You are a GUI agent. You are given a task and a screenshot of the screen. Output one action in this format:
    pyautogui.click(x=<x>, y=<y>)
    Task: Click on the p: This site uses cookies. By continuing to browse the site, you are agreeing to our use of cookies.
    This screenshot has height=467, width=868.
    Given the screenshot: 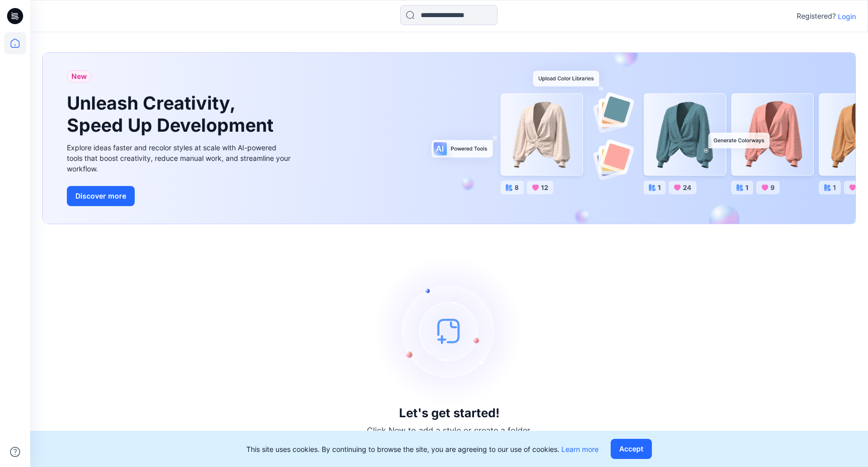 What is the action you would take?
    pyautogui.click(x=422, y=449)
    